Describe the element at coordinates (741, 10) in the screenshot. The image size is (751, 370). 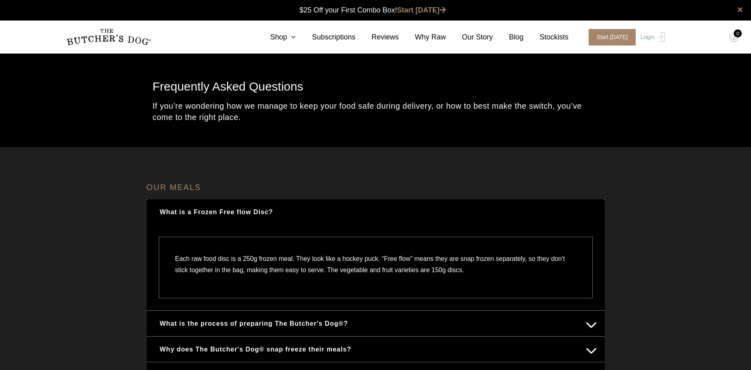
I see `a: close` at that location.